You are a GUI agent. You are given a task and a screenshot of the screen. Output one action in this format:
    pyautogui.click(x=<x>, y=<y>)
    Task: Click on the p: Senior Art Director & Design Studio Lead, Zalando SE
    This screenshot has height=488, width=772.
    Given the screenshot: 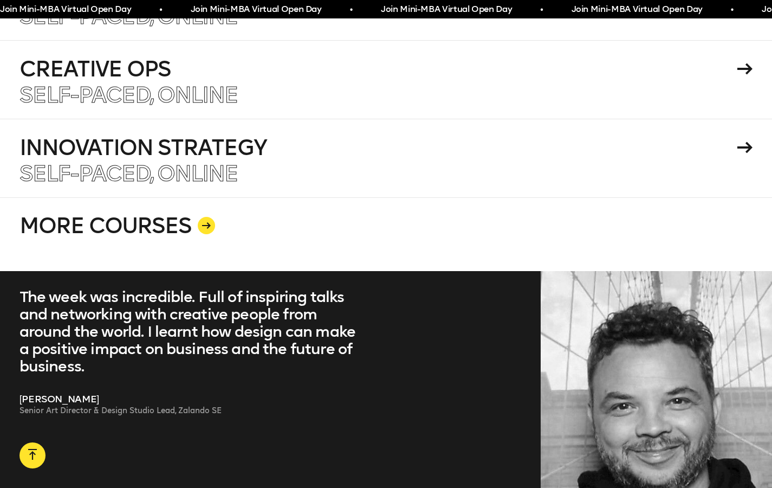 What is the action you would take?
    pyautogui.click(x=193, y=411)
    